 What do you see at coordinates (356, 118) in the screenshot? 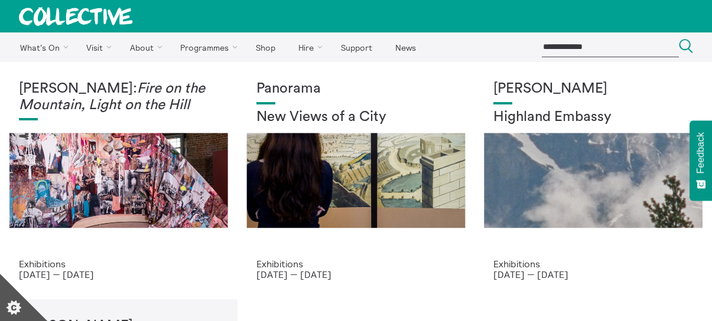
I see `h2: New Views of a City` at bounding box center [356, 118].